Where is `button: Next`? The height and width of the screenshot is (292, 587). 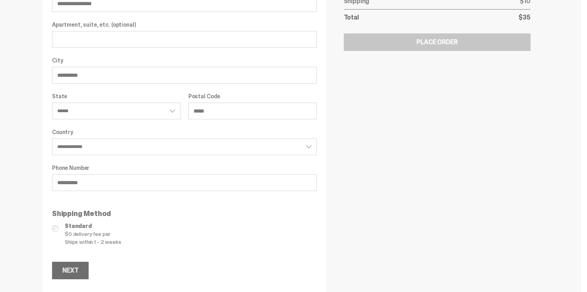 button: Next is located at coordinates (70, 270).